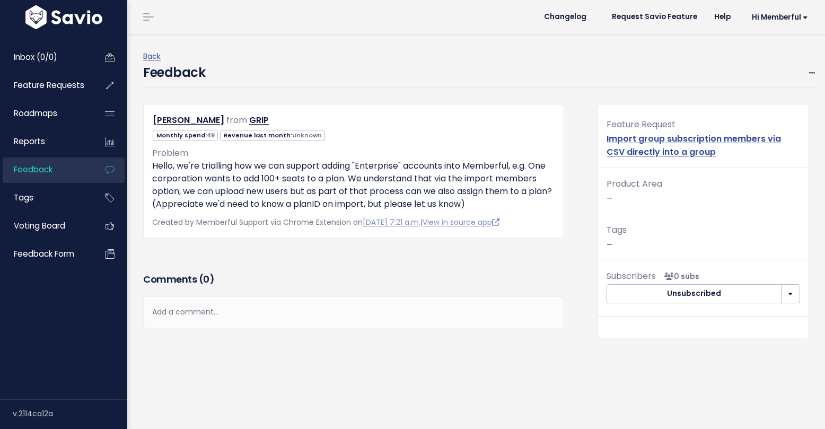  What do you see at coordinates (236, 120) in the screenshot?
I see `span: from` at bounding box center [236, 120].